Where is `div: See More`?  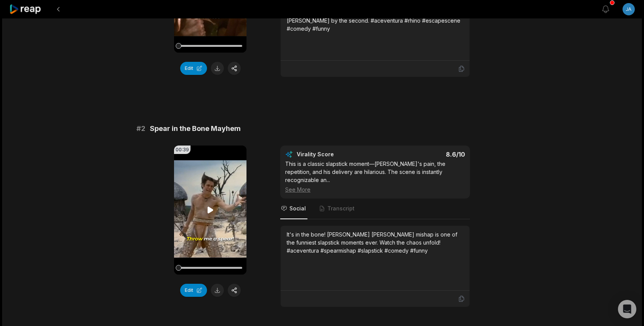 div: See More is located at coordinates (375, 189).